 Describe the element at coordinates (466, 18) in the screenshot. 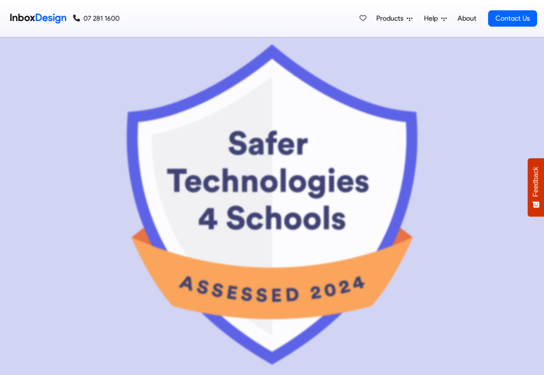

I see `a: About` at that location.